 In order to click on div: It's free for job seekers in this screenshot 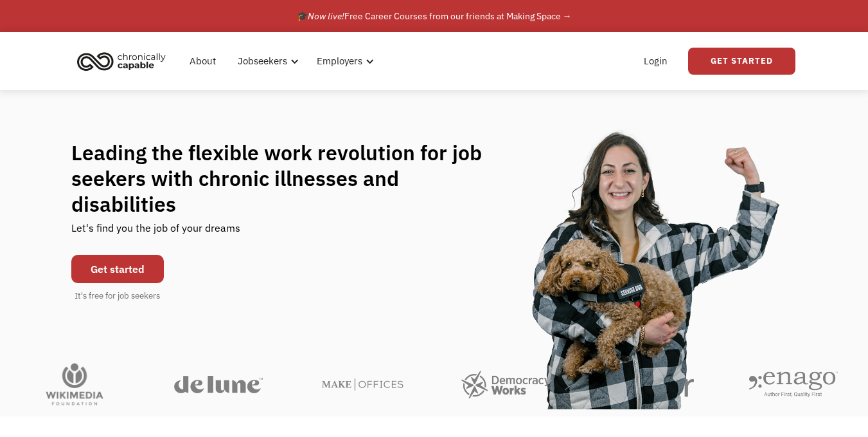, I will do `click(117, 296)`.